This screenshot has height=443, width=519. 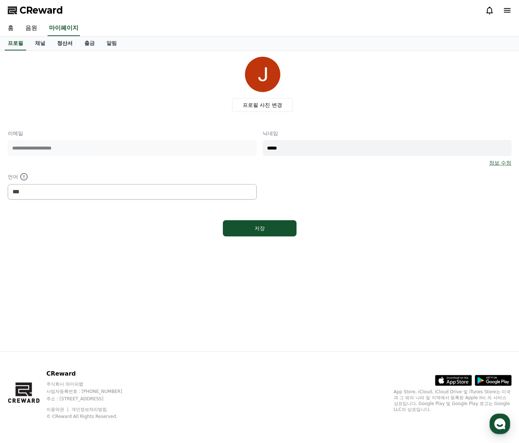 What do you see at coordinates (40, 43) in the screenshot?
I see `a: 채널` at bounding box center [40, 43].